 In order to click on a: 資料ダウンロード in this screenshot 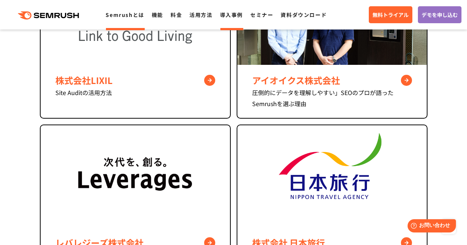, I will do `click(303, 15)`.